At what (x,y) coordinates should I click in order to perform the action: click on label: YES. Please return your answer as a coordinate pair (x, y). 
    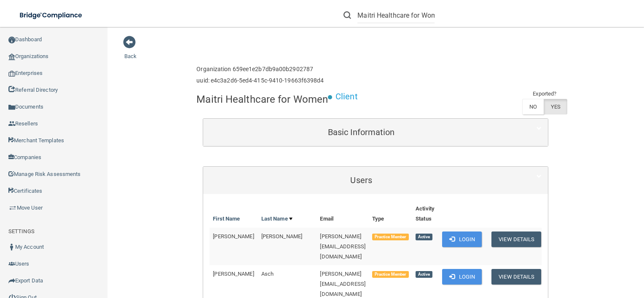
    Looking at the image, I should click on (556, 106).